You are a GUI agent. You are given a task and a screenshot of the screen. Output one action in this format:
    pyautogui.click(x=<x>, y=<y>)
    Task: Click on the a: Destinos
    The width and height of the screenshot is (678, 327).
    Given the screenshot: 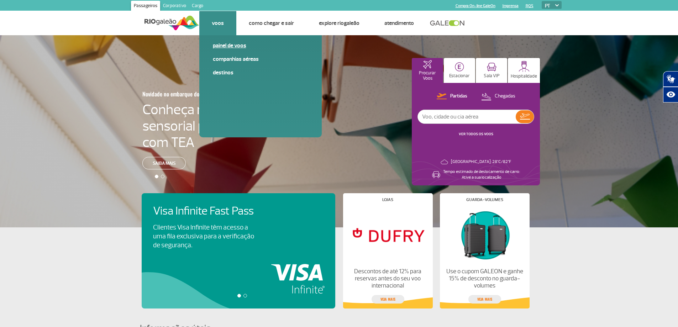 What is the action you would take?
    pyautogui.click(x=260, y=73)
    